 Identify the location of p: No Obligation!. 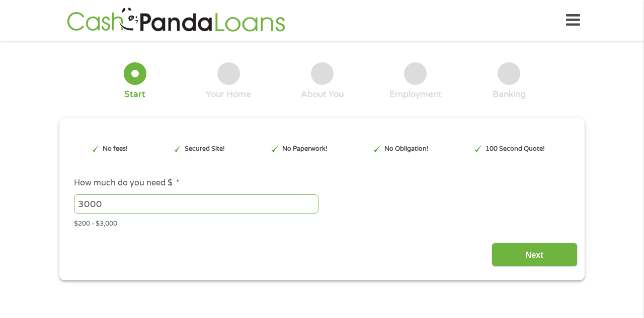
(406, 148).